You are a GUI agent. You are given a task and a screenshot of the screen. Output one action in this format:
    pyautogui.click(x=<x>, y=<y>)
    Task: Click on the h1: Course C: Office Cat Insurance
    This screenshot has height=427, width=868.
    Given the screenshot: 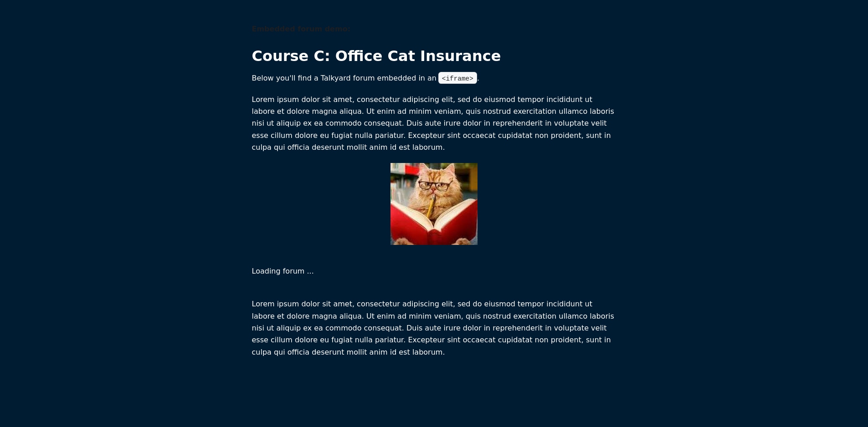 What is the action you would take?
    pyautogui.click(x=434, y=56)
    